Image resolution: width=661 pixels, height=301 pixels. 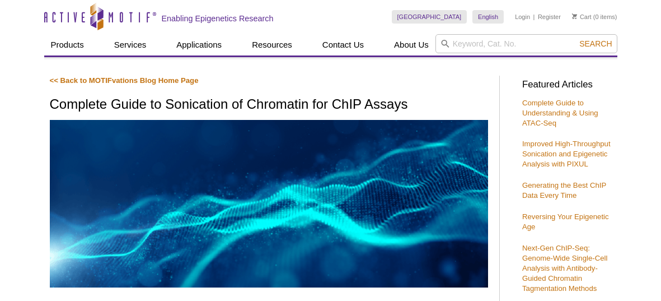 I want to click on button: Search, so click(x=596, y=44).